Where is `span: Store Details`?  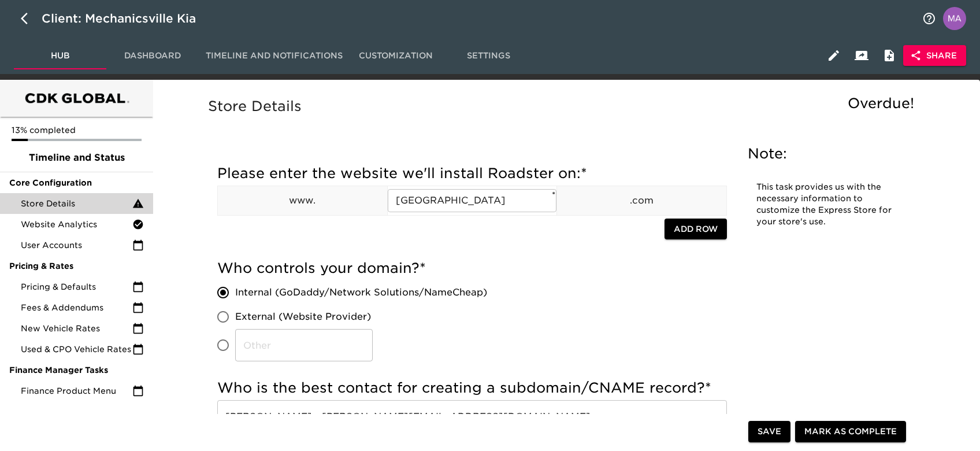 span: Store Details is located at coordinates (76, 203).